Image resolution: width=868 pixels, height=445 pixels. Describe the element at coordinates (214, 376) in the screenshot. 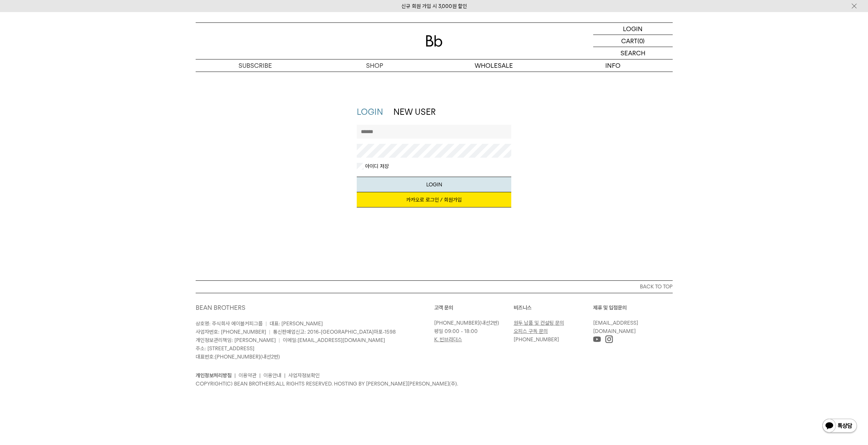

I see `a: 개인정보처리방침` at that location.